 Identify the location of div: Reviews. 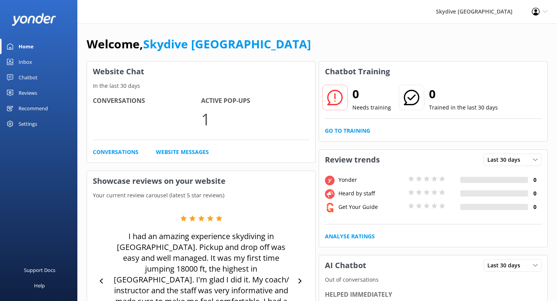
(28, 93).